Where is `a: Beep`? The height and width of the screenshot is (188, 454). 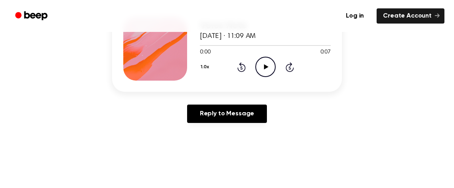
a: Beep is located at coordinates (32, 16).